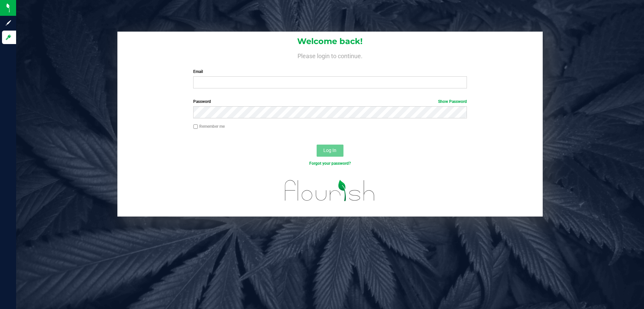 The height and width of the screenshot is (309, 644). Describe the element at coordinates (330, 150) in the screenshot. I see `span: Log In` at that location.